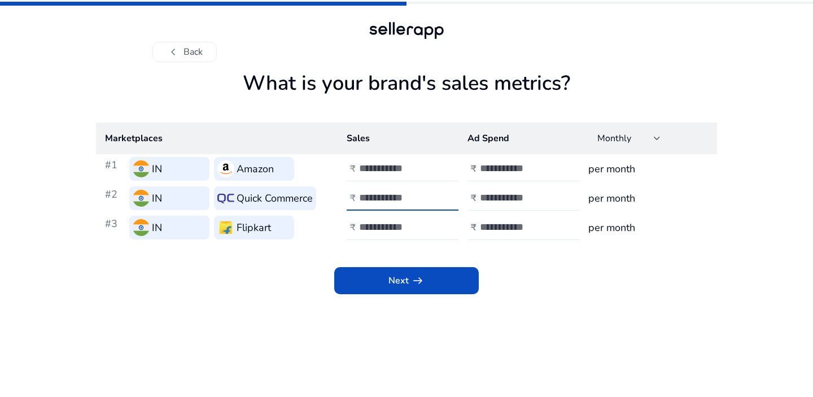 The width and height of the screenshot is (813, 397). What do you see at coordinates (406, 280) in the screenshot?
I see `button: Nextarrow_right_alt` at bounding box center [406, 280].